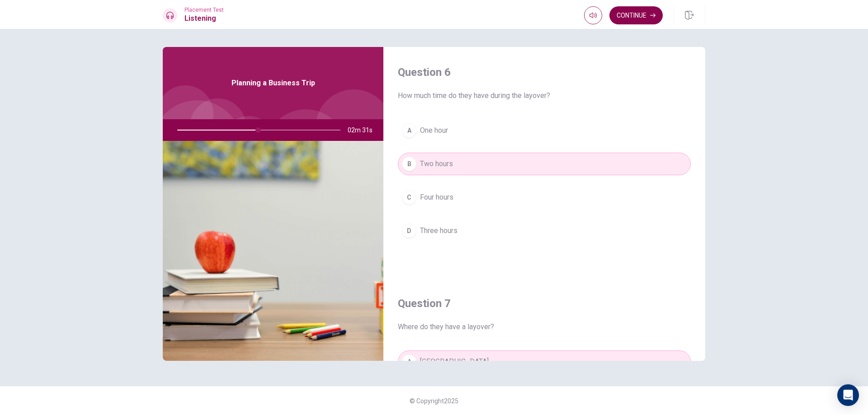 This screenshot has width=868, height=415. I want to click on span: Two hours, so click(436, 164).